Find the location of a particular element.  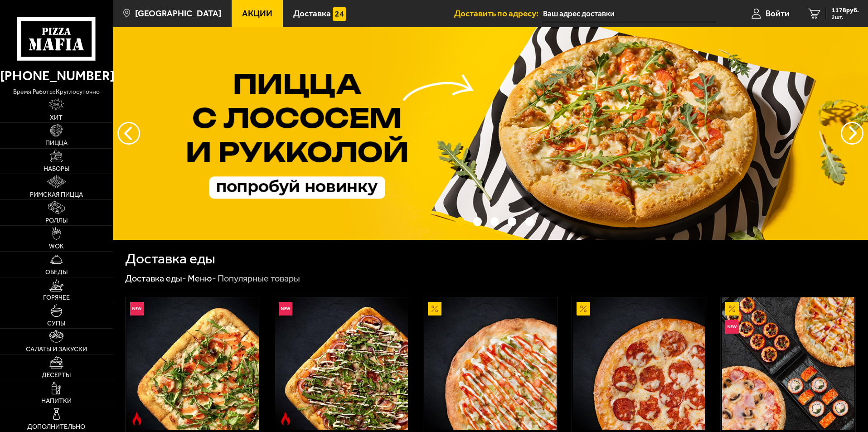

span: Горячее is located at coordinates (56, 298).